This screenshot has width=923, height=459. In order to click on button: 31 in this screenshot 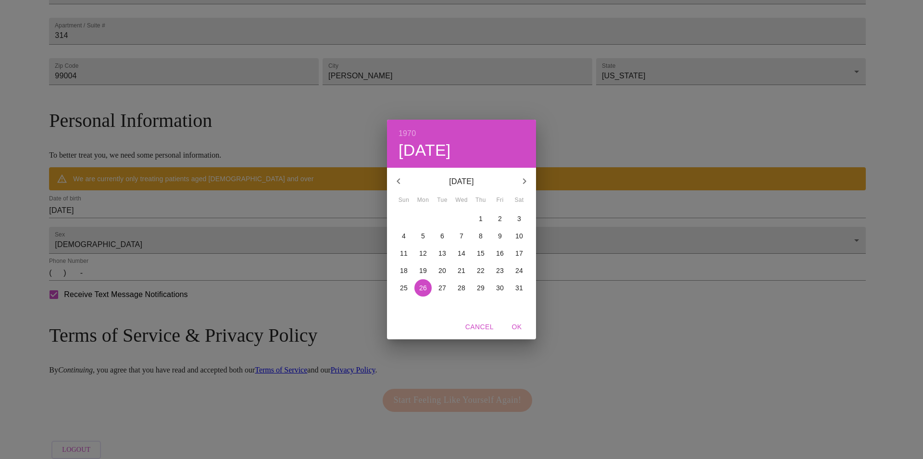, I will do `click(519, 288)`.